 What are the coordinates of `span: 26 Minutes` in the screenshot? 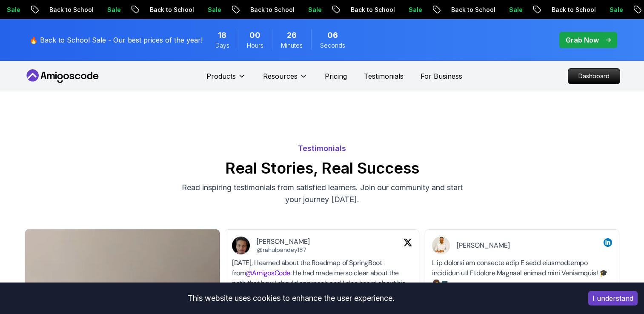 It's located at (292, 35).